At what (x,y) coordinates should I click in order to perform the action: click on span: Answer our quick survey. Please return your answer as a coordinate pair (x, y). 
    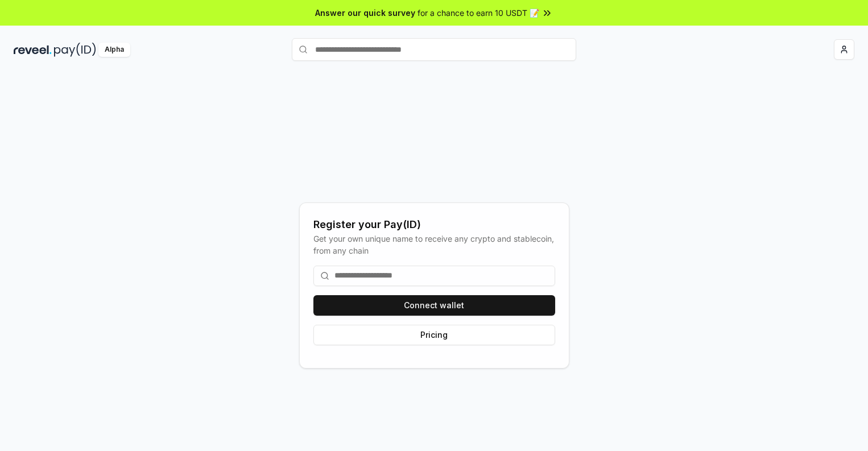
    Looking at the image, I should click on (365, 12).